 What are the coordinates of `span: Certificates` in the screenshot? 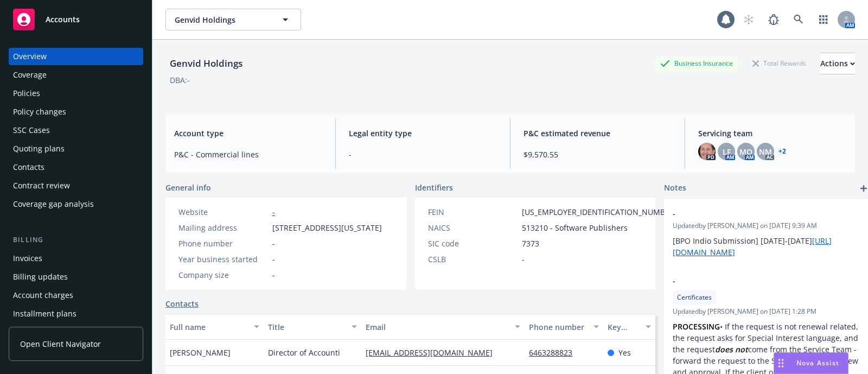 It's located at (695, 297).